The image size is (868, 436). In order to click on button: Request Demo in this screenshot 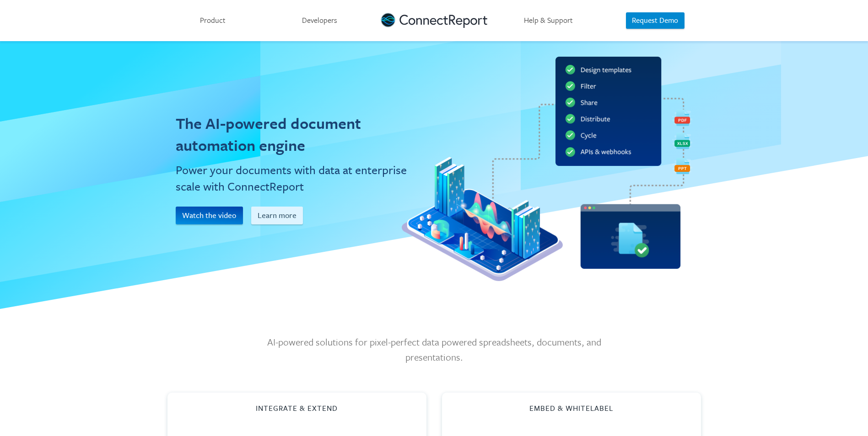, I will do `click(655, 20)`.